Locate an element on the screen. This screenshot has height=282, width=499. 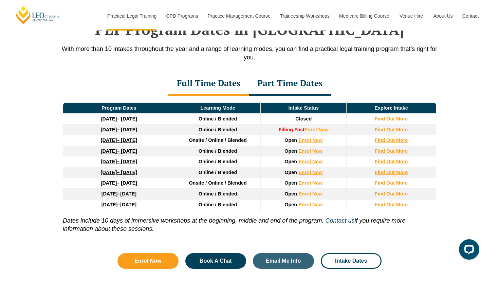
a: Medicare Billing Course is located at coordinates (364, 16).